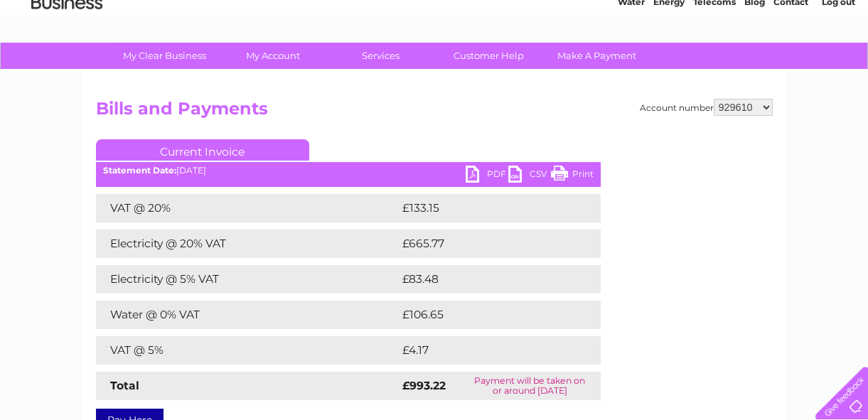  I want to click on a: Services, so click(380, 55).